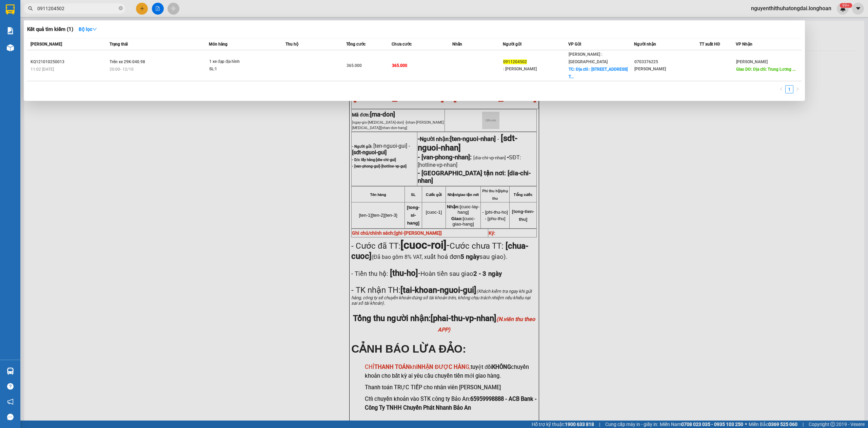 Image resolution: width=868 pixels, height=428 pixels. I want to click on img: solution-icon, so click(10, 30).